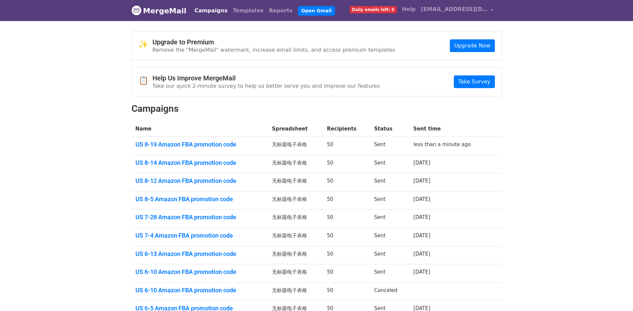 The width and height of the screenshot is (633, 311). I want to click on a: Help, so click(409, 9).